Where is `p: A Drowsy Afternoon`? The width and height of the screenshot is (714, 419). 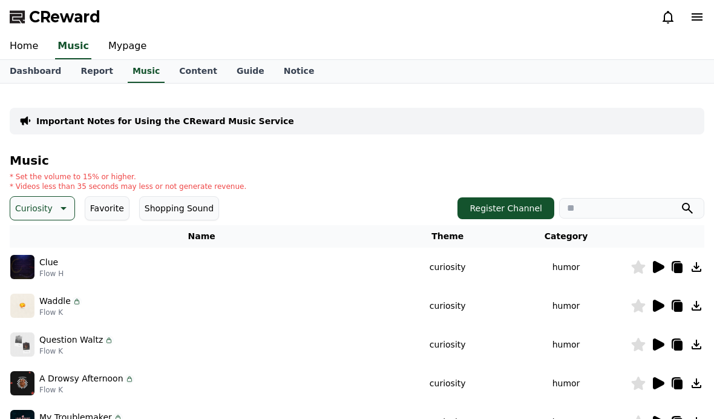
p: A Drowsy Afternoon is located at coordinates (81, 378).